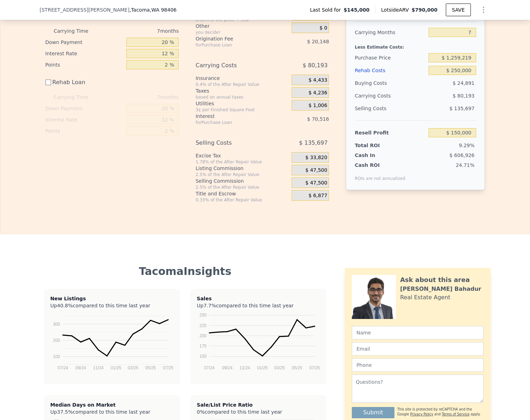 This screenshot has width=530, height=420. What do you see at coordinates (461, 155) in the screenshot?
I see `span: $ 606,926` at bounding box center [461, 155].